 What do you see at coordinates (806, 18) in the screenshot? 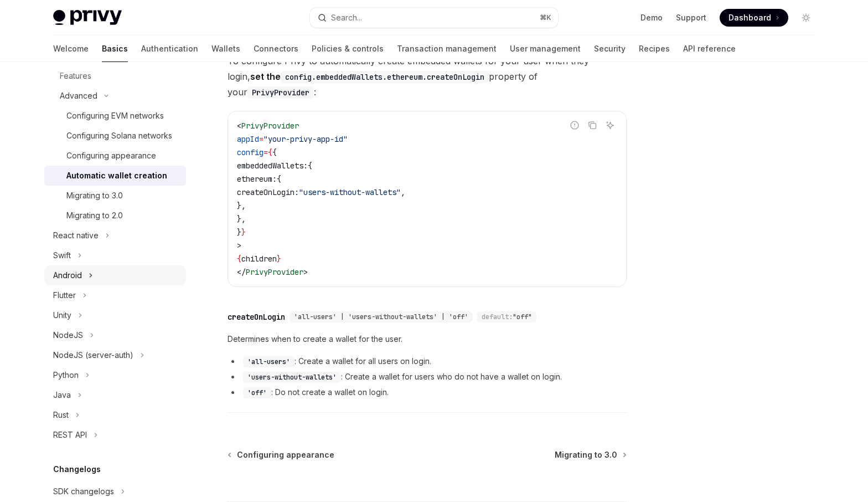
I see `button: Toggle dark mode` at bounding box center [806, 18].